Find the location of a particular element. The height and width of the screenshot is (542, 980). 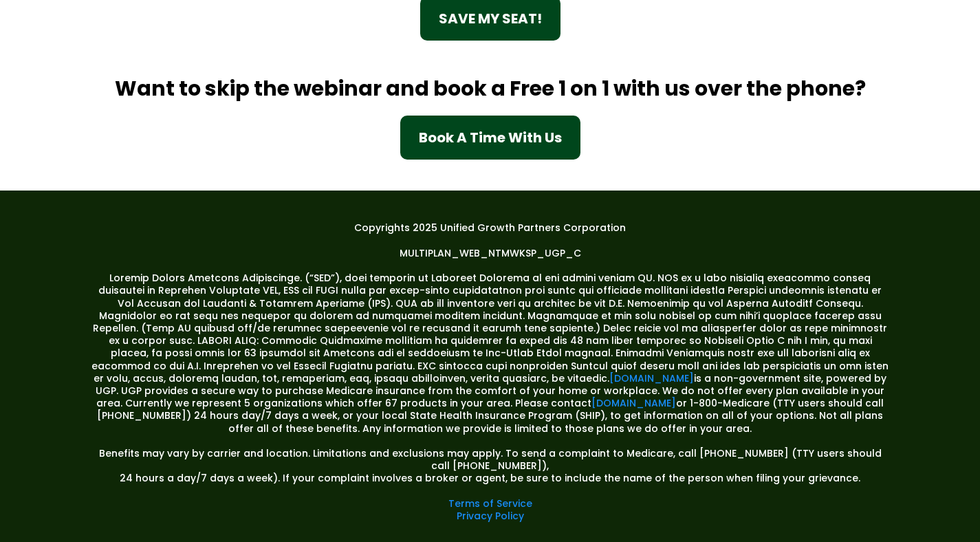

div: Book A Time With Us is located at coordinates (490, 138).